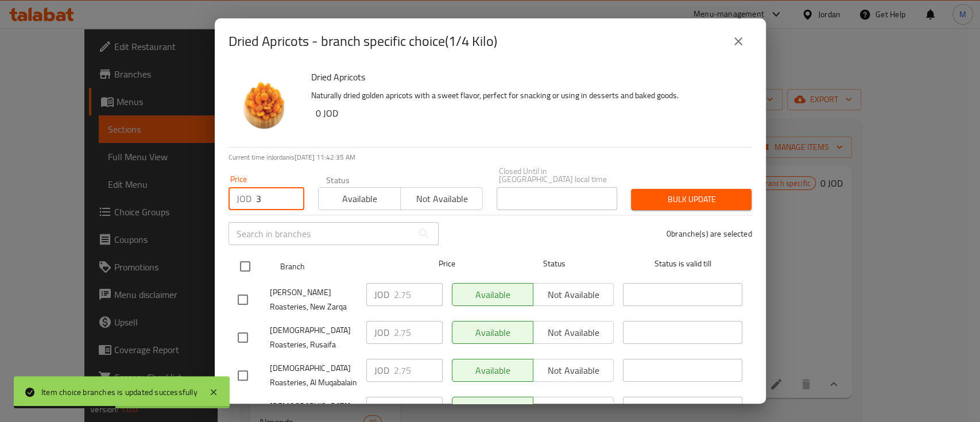  I want to click on h6: Dried Apricots, so click(527, 77).